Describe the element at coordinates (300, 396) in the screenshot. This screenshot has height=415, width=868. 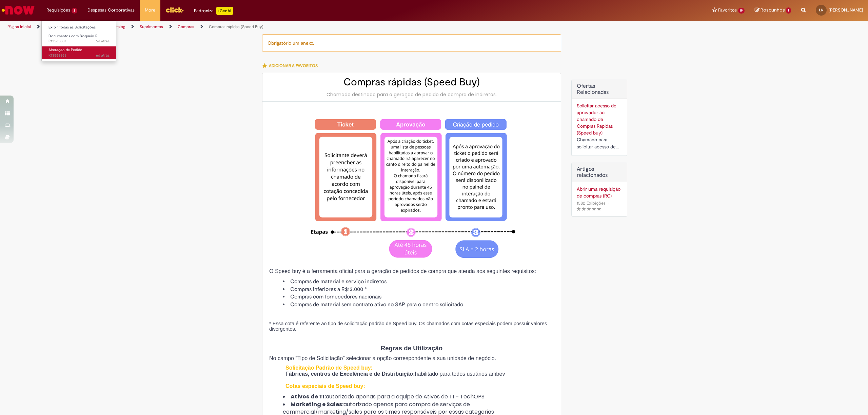
I see `strong: Ativos` at that location.